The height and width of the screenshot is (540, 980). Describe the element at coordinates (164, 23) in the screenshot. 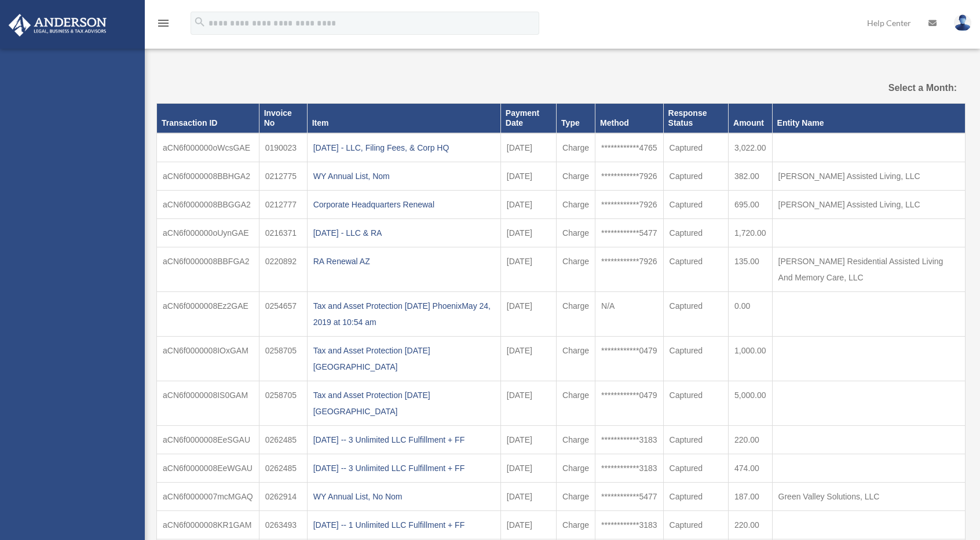

I see `i: menu` at that location.